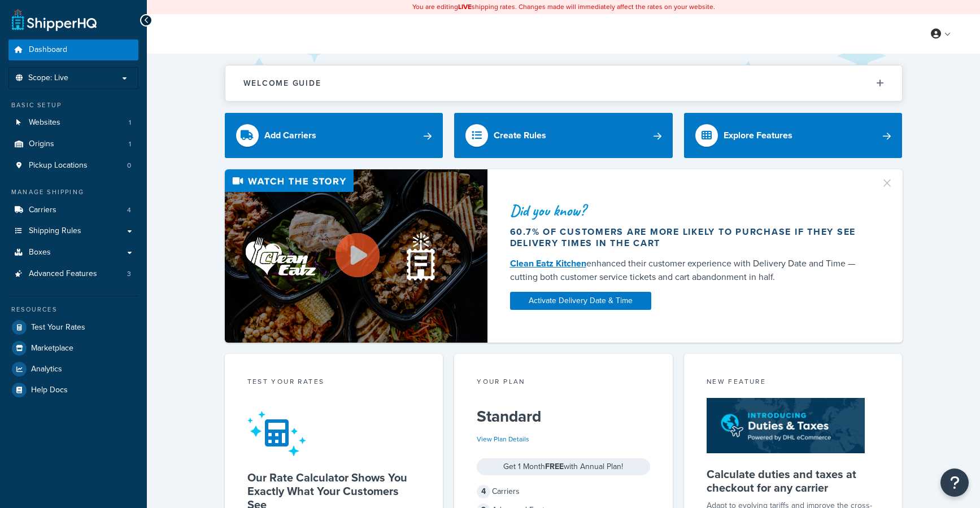 This screenshot has width=980, height=508. Describe the element at coordinates (554, 466) in the screenshot. I see `strong: FREE` at that location.